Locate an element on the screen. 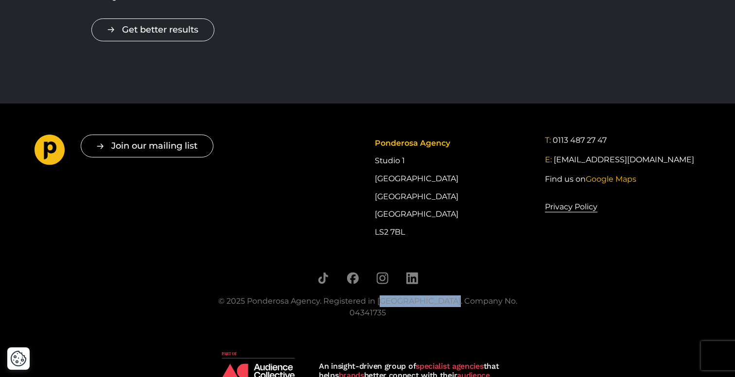 This screenshot has width=735, height=377. a: Follow us on Instagram is located at coordinates (382, 278).